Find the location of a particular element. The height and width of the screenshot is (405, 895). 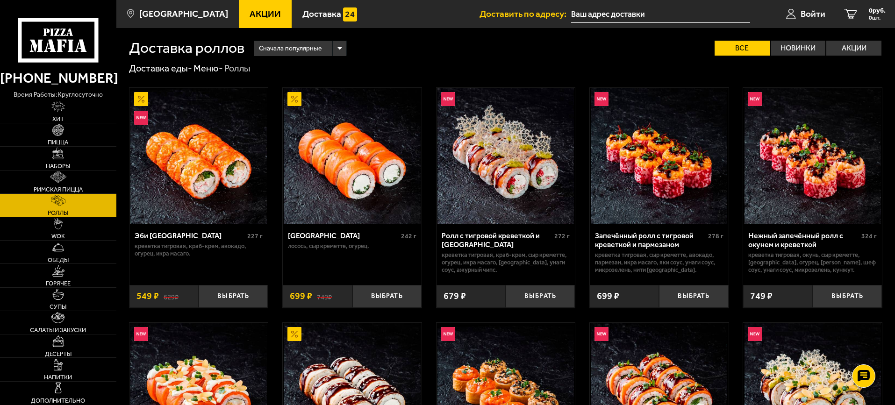

span: Горячее is located at coordinates (58, 283).